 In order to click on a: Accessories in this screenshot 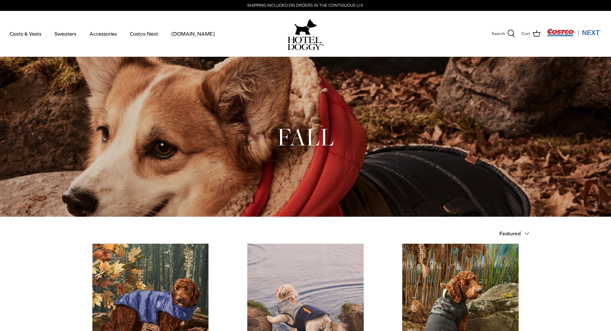, I will do `click(103, 34)`.